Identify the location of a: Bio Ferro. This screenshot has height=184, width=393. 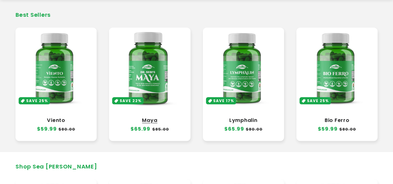
(337, 120).